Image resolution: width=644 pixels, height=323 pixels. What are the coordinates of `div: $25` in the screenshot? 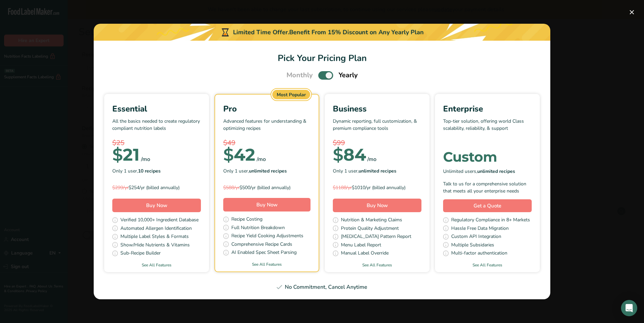 It's located at (157, 143).